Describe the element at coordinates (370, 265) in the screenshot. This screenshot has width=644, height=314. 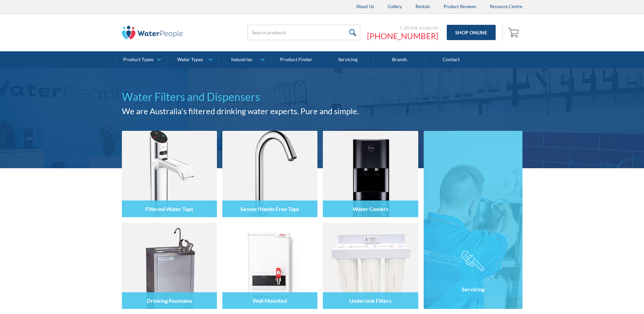
I see `img: Undersink Filters` at that location.